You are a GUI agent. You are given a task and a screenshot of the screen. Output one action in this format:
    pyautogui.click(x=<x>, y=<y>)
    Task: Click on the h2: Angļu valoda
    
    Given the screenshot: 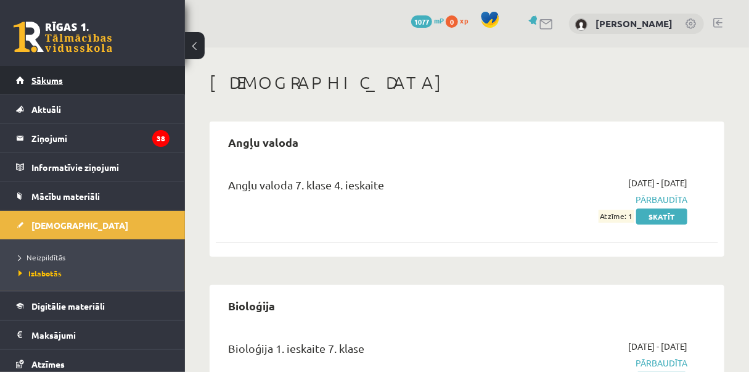 What is the action you would take?
    pyautogui.click(x=263, y=142)
    